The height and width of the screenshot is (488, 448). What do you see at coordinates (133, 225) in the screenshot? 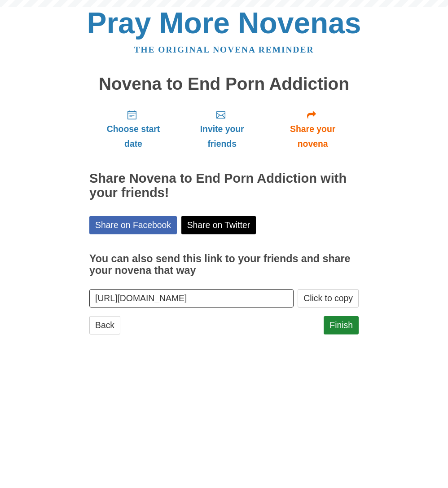
I see `a: Share on Facebook` at bounding box center [133, 225].